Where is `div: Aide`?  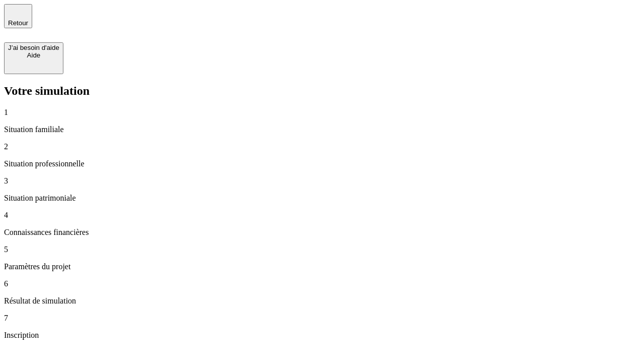
div: Aide is located at coordinates (34, 55).